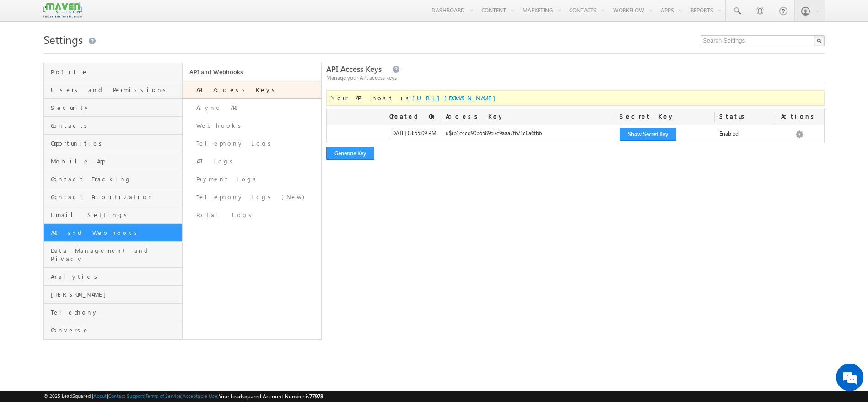 The image size is (868, 402). What do you see at coordinates (384, 117) in the screenshot?
I see `div: Created On` at bounding box center [384, 117].